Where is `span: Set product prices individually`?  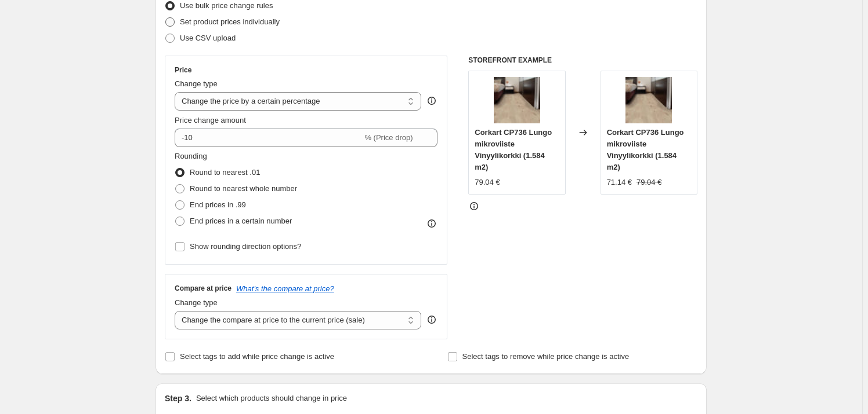 span: Set product prices individually is located at coordinates (230, 21).